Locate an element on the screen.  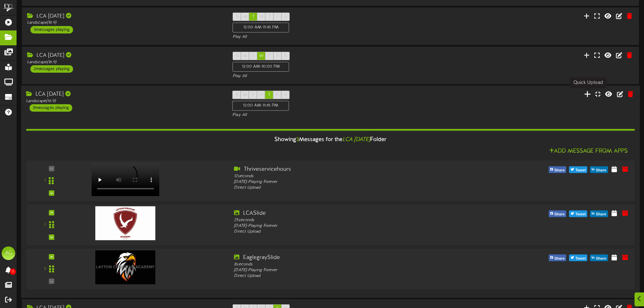
img: 2b28559d-25d7-485d-9dd6-ce7eb64f87b3.jpg is located at coordinates (125, 223).